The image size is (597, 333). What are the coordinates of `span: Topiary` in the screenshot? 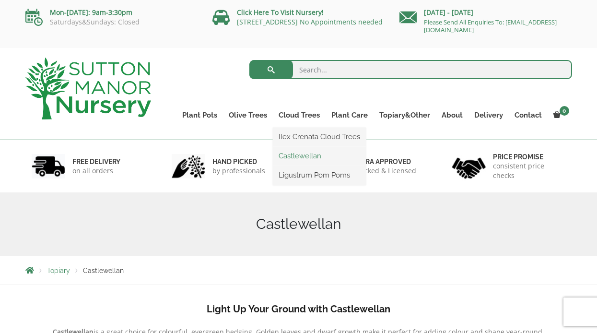 It's located at (59, 271).